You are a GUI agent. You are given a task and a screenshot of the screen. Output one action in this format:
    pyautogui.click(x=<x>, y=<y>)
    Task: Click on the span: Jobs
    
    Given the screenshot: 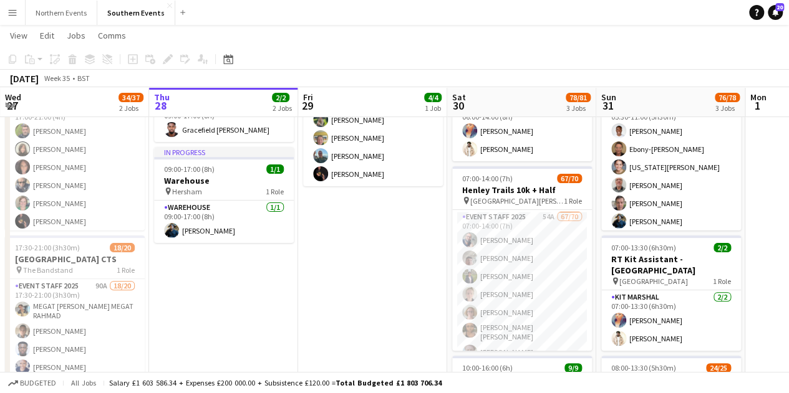 What is the action you would take?
    pyautogui.click(x=76, y=36)
    